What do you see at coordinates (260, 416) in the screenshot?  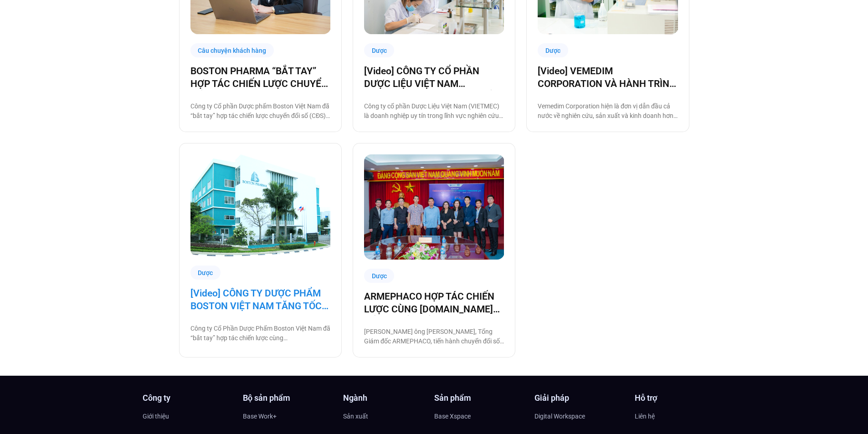 I see `span: Base Work+` at bounding box center [260, 416].